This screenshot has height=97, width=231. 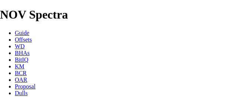 I want to click on span: BitIQ, so click(x=21, y=59).